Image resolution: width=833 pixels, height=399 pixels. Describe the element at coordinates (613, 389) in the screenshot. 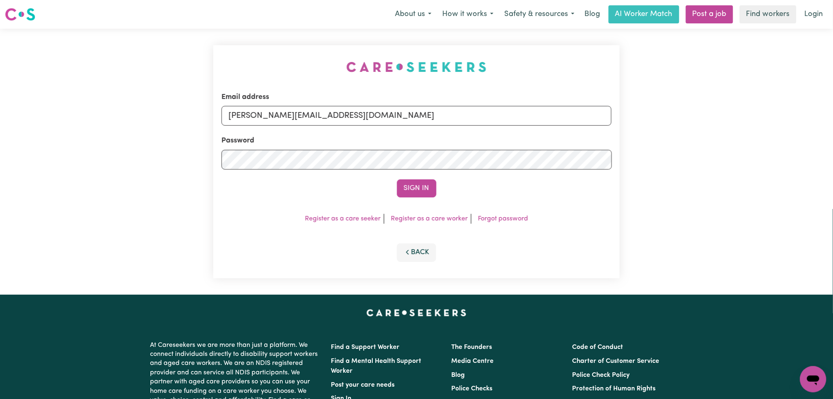

I see `a: Protection of Human Rights` at that location.